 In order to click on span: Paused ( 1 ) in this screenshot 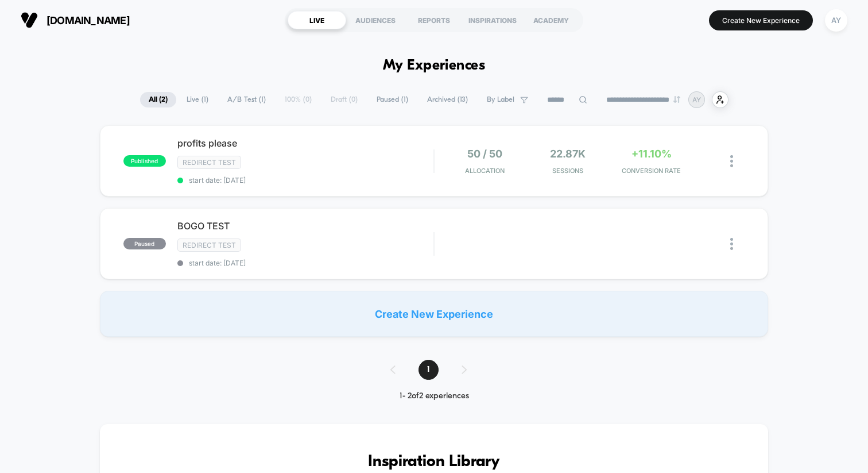, I will do `click(393, 100)`.